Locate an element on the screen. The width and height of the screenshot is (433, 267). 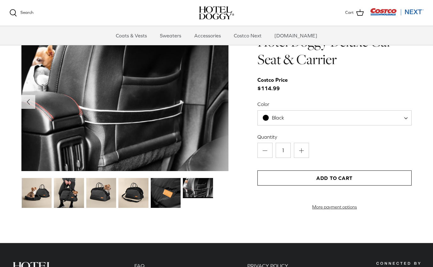
div: Costco Price is located at coordinates (272, 80).